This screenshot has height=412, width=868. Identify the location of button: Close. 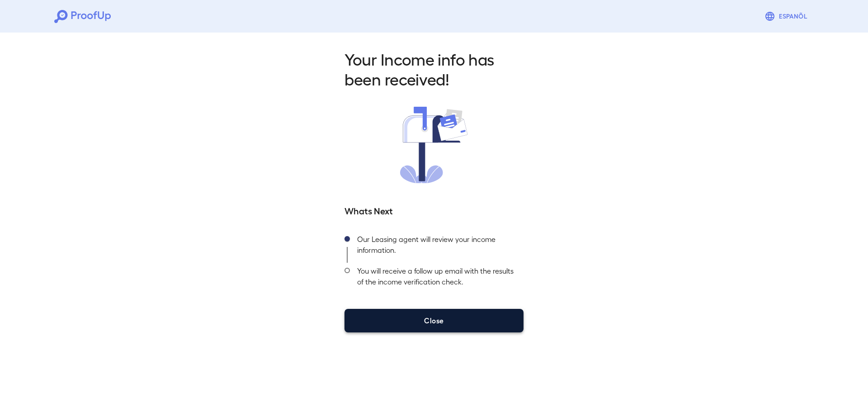
(434, 320).